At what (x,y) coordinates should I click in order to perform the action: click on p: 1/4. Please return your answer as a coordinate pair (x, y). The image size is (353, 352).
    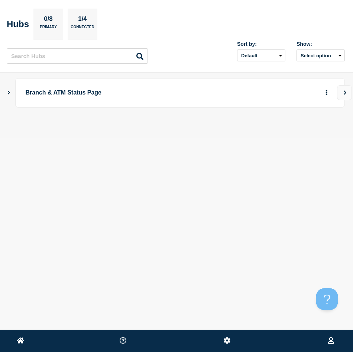
    Looking at the image, I should click on (83, 20).